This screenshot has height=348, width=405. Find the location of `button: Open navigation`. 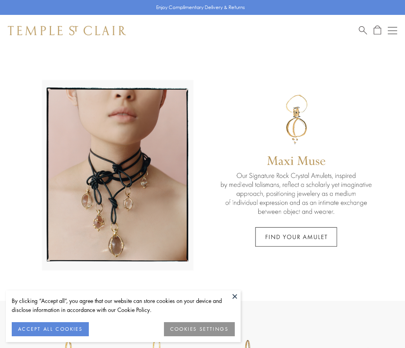

button: Open navigation is located at coordinates (393, 31).